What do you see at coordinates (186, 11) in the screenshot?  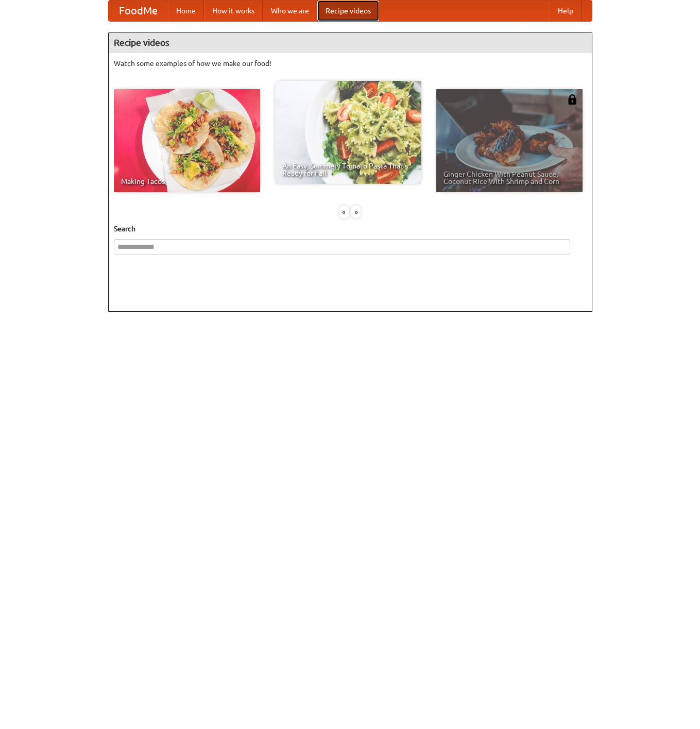 I see `a: Home` at bounding box center [186, 11].